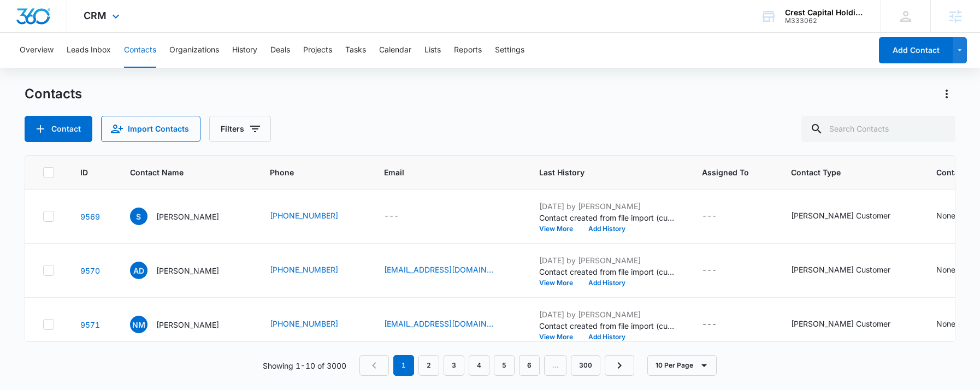  What do you see at coordinates (449, 270) in the screenshot?
I see `div: Email - amberhartdiaz@gmail.com - Select to Edit Field` at bounding box center [449, 270].